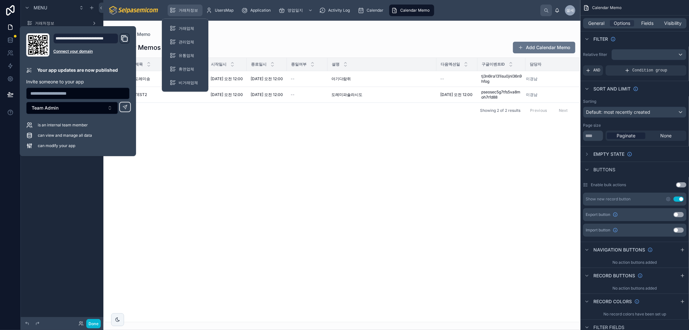 The width and height of the screenshot is (689, 330). I want to click on span: can modify your app, so click(57, 146).